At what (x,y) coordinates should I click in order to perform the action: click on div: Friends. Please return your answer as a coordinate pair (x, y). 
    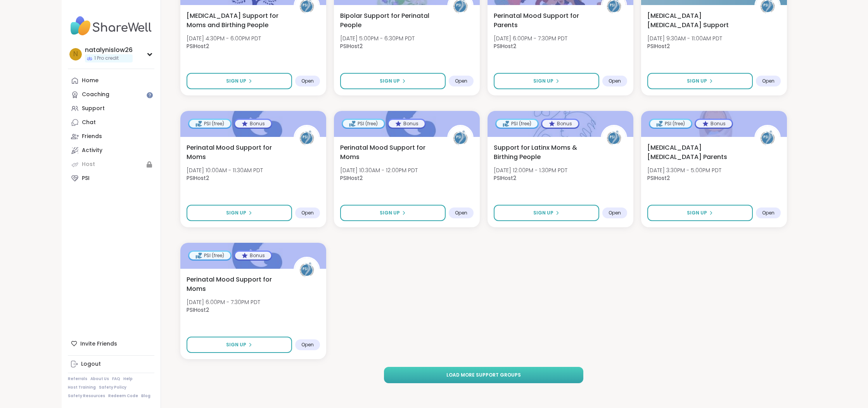
    Looking at the image, I should click on (92, 136).